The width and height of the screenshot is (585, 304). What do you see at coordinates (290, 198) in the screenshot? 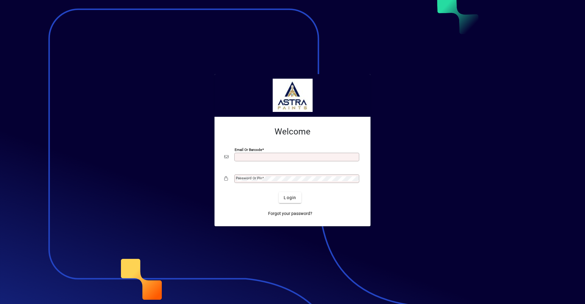
I see `span: Login` at bounding box center [290, 198].